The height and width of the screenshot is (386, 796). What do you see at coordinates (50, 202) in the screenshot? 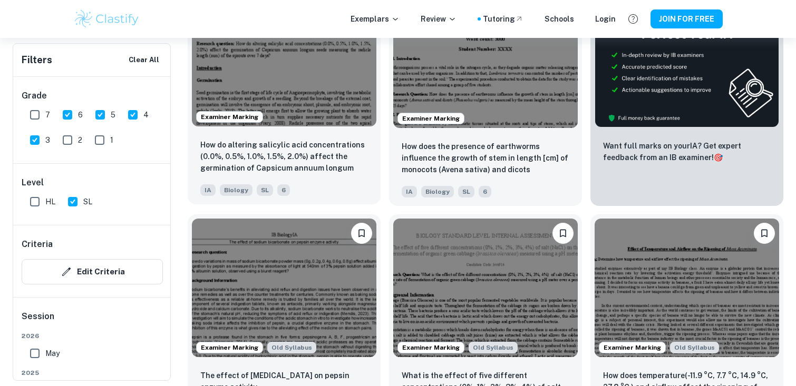
I see `span: HL` at bounding box center [50, 202].